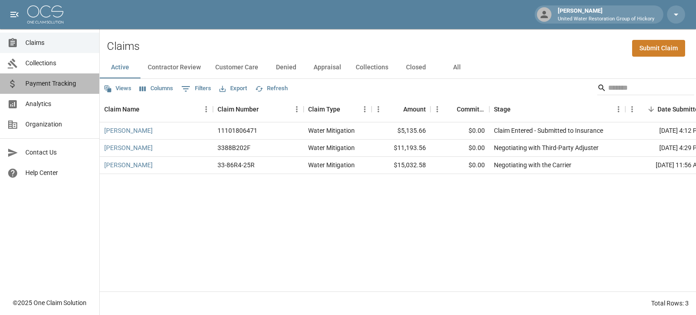 This screenshot has width=696, height=315. What do you see at coordinates (398, 68) in the screenshot?
I see `div: dynamic tabs` at bounding box center [398, 68].